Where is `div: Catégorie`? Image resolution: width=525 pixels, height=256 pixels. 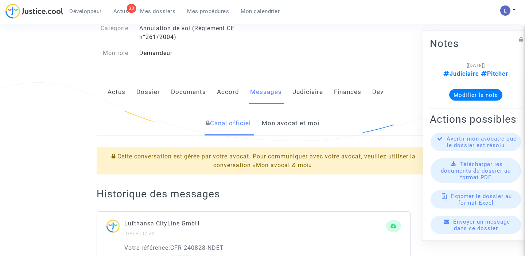
div: Catégorie is located at coordinates (113, 33).